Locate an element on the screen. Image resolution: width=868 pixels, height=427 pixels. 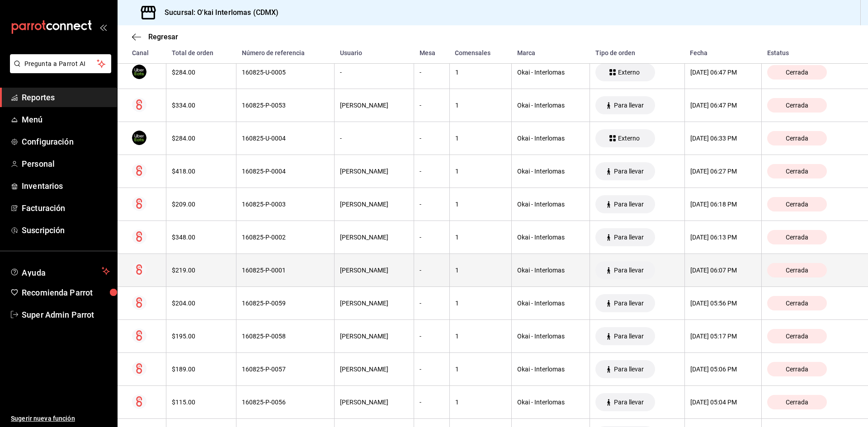
span: Externo is located at coordinates (629, 138).